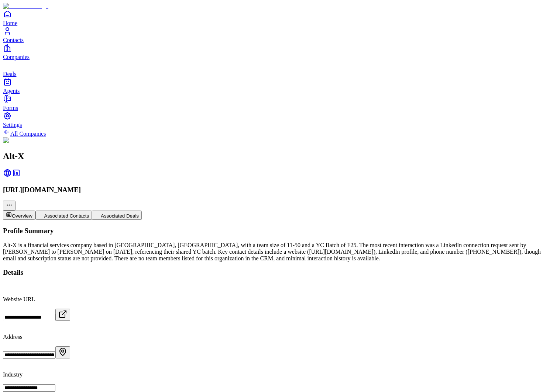 The width and height of the screenshot is (550, 392). Describe the element at coordinates (9, 205) in the screenshot. I see `button: More actions` at that location.